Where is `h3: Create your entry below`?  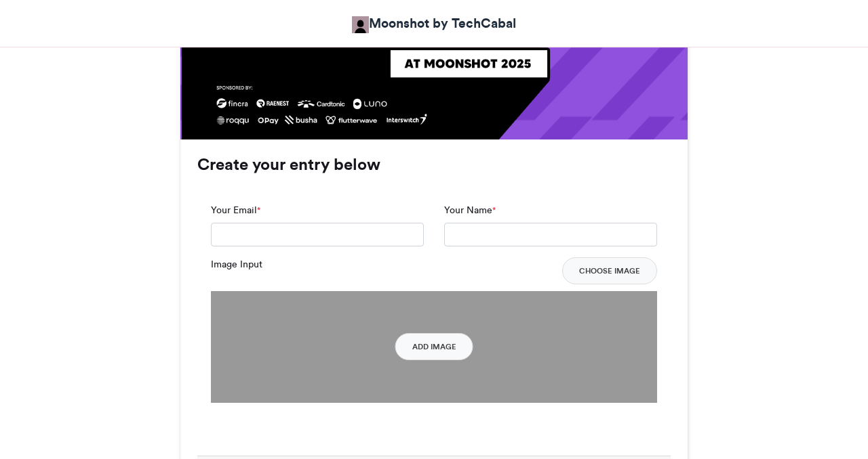
h3: Create your entry below is located at coordinates (434, 165).